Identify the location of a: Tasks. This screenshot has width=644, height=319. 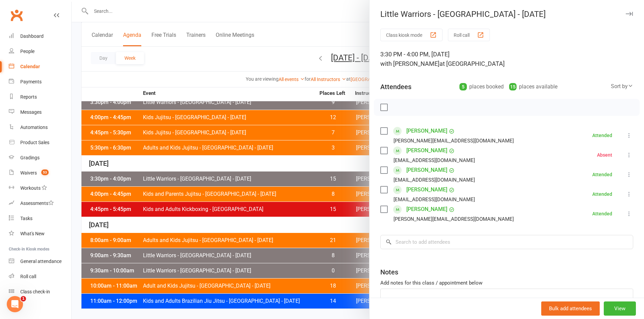
(40, 218).